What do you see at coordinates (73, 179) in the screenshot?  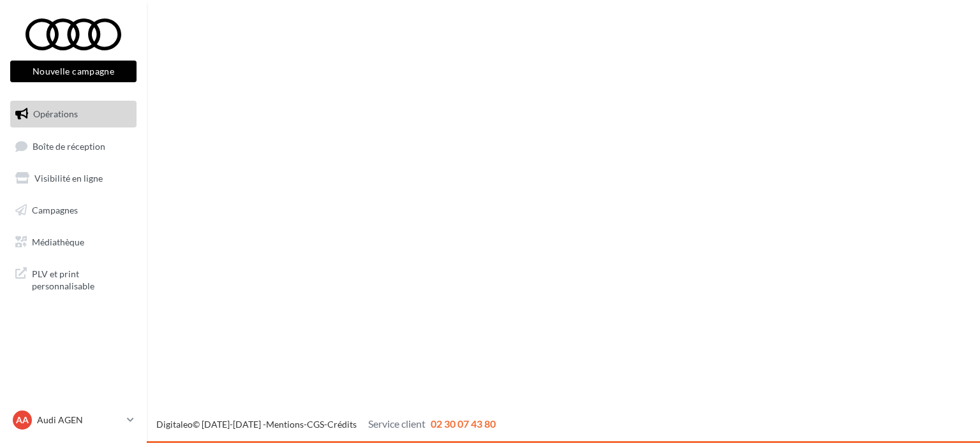 I see `a: Visibilité en ligne` at bounding box center [73, 179].